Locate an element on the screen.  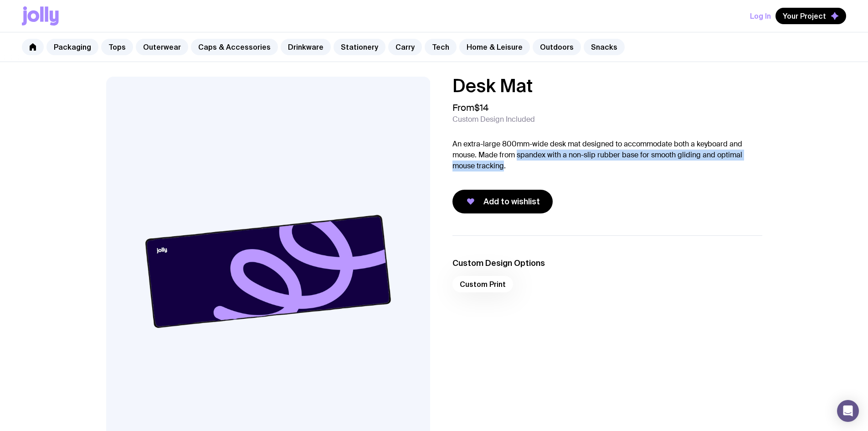
div: Open Intercom Messenger is located at coordinates (848, 411).